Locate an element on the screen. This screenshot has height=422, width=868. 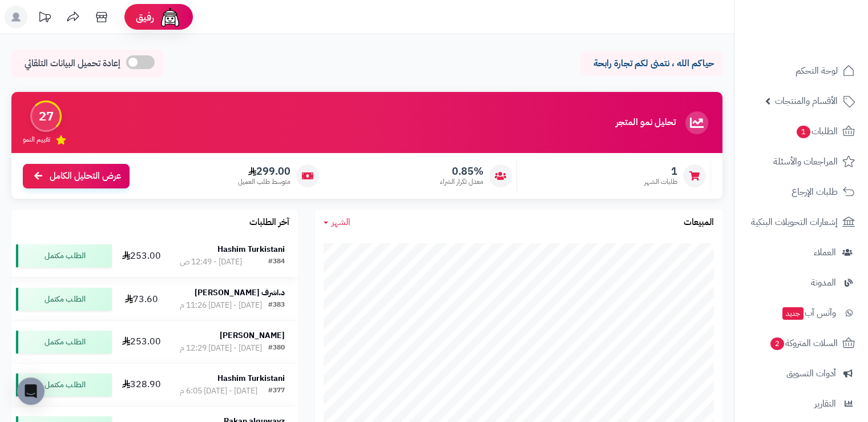
h3: المبيعات is located at coordinates (699, 223).